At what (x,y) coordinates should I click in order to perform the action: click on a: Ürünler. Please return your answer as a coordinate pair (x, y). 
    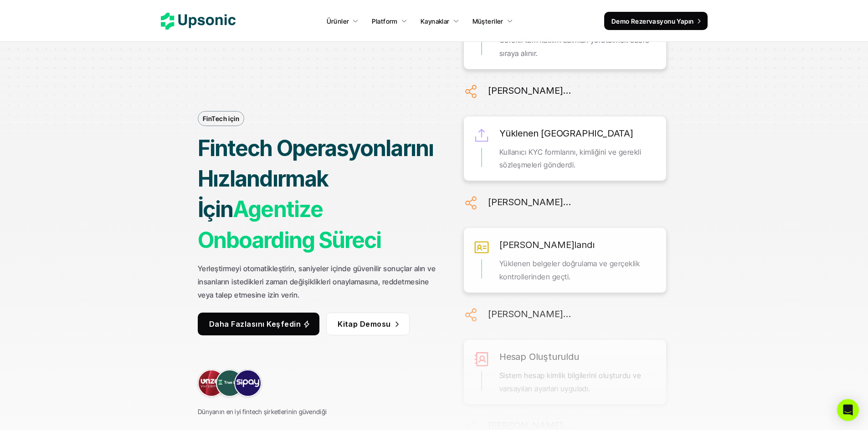
    Looking at the image, I should click on (343, 21).